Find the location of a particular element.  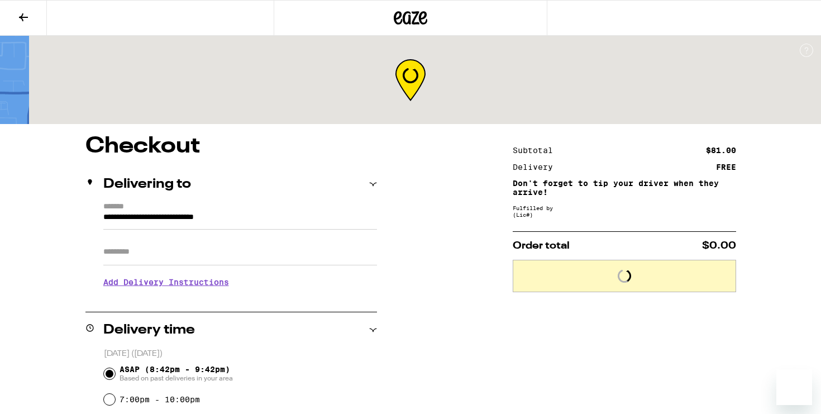

span: Order total is located at coordinates (541, 246).